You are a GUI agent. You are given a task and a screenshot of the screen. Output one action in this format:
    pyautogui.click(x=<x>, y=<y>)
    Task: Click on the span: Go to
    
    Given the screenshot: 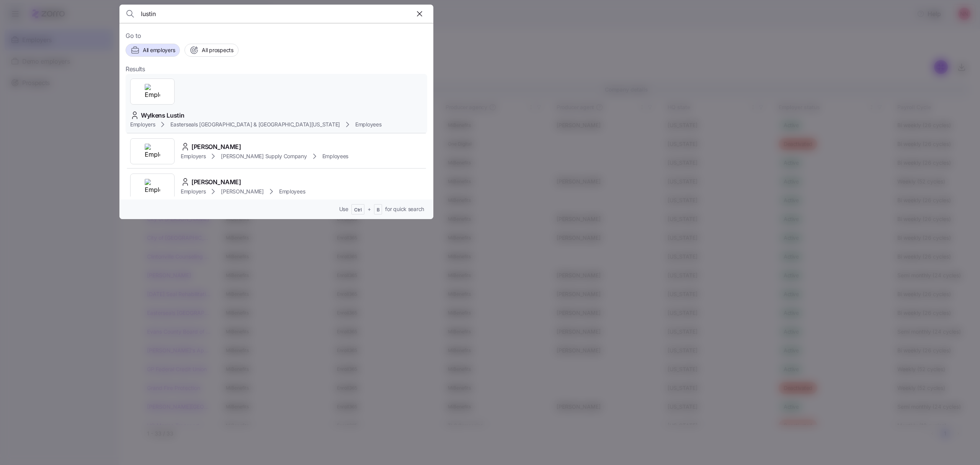 What is the action you would take?
    pyautogui.click(x=276, y=36)
    